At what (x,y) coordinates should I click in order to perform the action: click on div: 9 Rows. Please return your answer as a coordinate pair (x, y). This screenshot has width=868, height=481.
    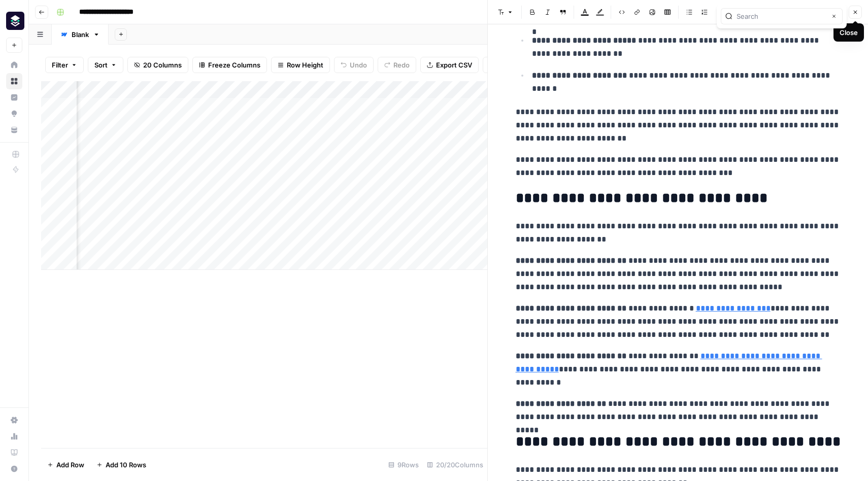
    Looking at the image, I should click on (404, 465).